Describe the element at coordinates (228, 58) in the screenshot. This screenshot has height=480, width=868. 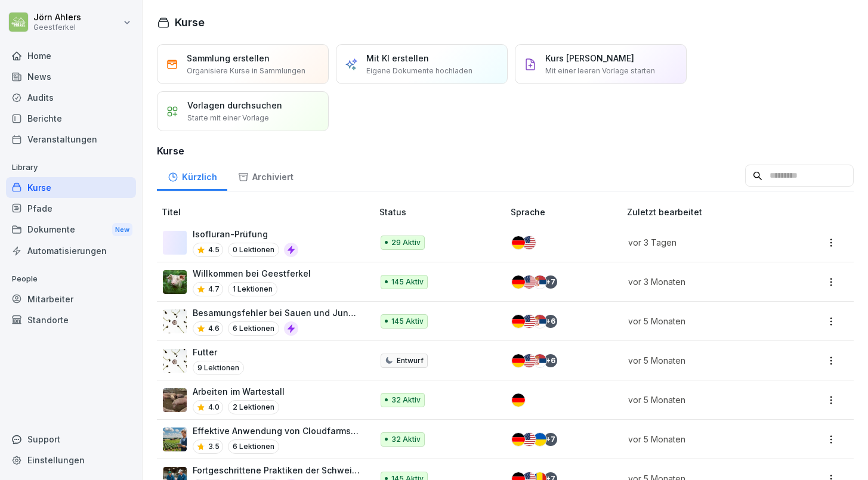
I see `p: Sammlung erstellen` at that location.